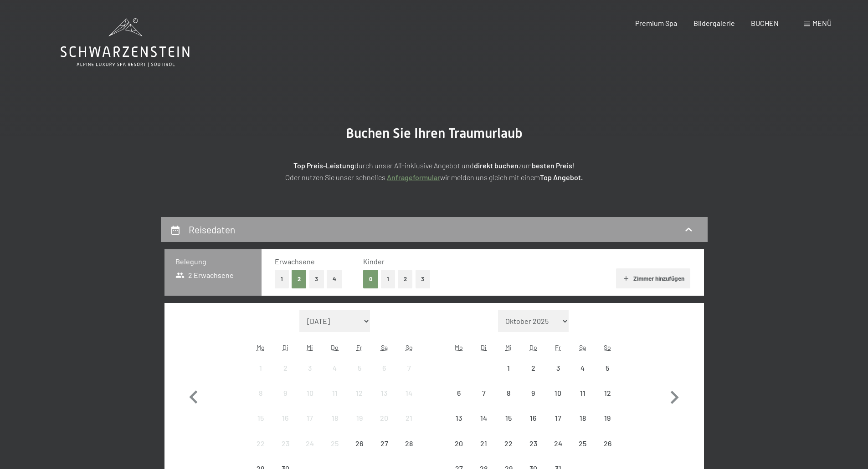 The height and width of the screenshot is (469, 868). Describe the element at coordinates (294, 261) in the screenshot. I see `span: Erwachsene` at that location.